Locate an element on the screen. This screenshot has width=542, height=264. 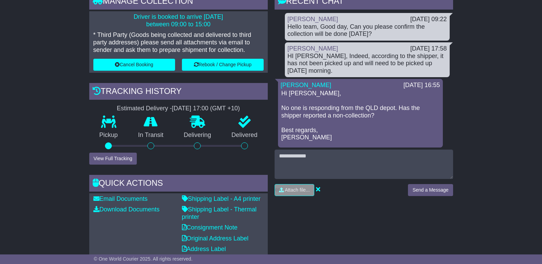
span: © One World Courier 2025. All rights reserved. is located at coordinates (143, 259).